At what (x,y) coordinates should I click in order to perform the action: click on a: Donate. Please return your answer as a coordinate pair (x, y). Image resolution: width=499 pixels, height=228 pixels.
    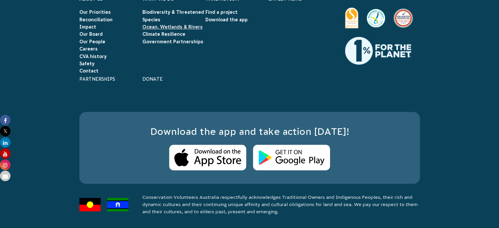
    Looking at the image, I should click on (152, 79).